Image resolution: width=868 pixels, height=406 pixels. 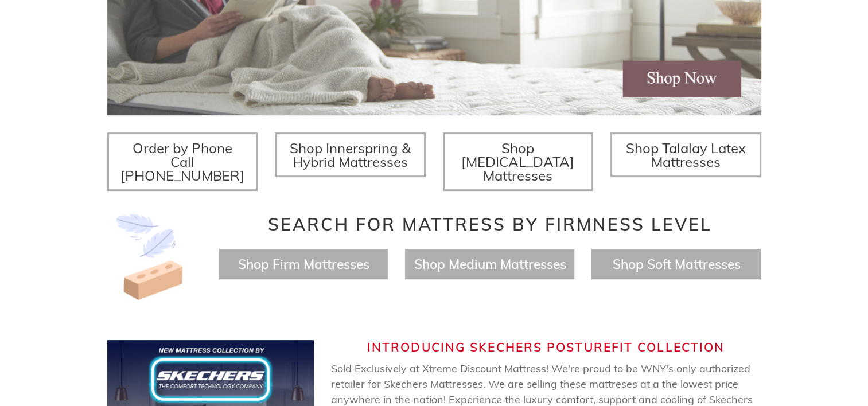 I want to click on span: Shop Firm Mattresses, so click(x=303, y=263).